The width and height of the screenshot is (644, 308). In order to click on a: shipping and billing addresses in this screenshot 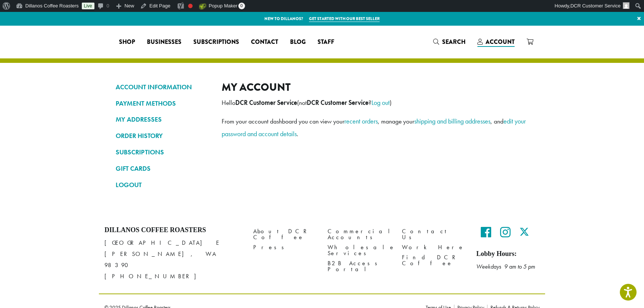, I will do `click(452, 121)`.